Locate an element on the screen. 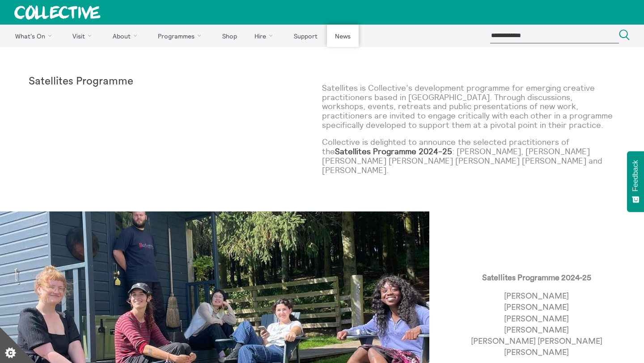  a: Support is located at coordinates (306, 36).